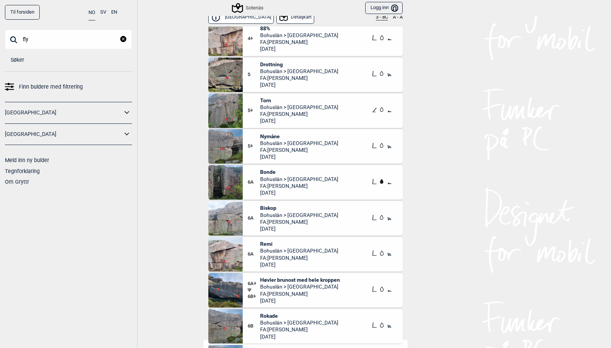  I want to click on button: NO, so click(92, 12).